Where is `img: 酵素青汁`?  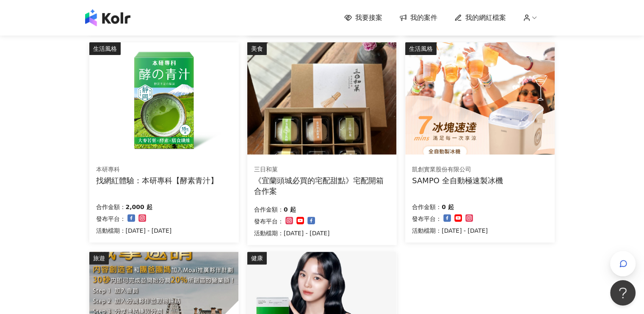
img: 酵素青汁 is located at coordinates (163, 98).